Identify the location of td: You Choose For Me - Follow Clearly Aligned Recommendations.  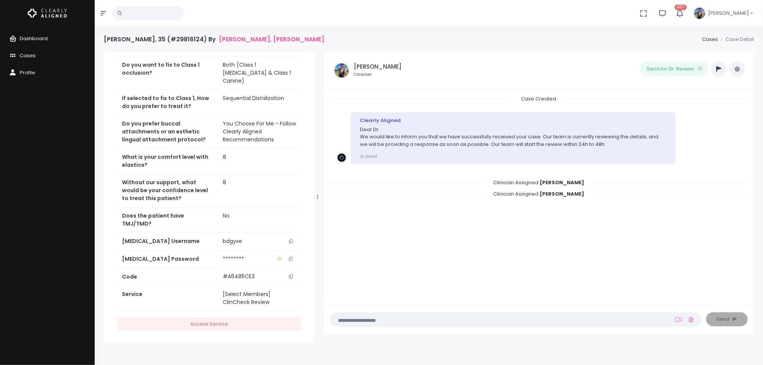
(259, 132).